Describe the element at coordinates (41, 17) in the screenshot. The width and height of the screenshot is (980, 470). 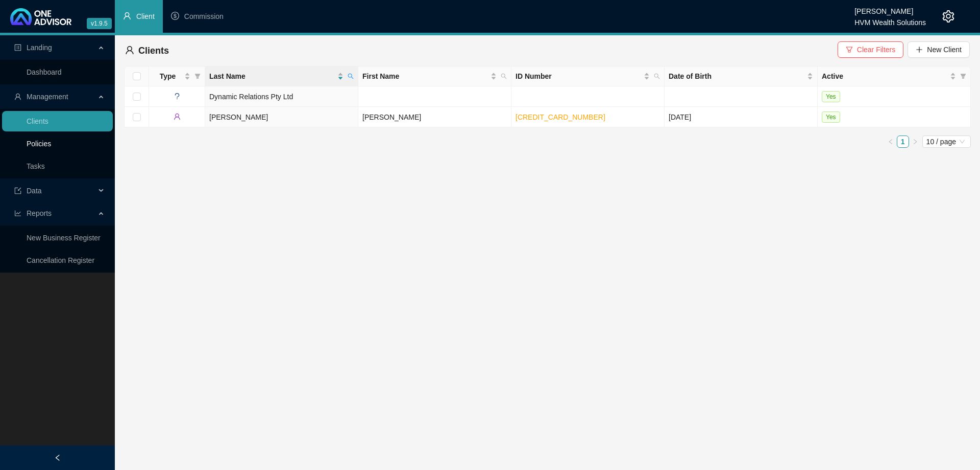
I see `img: 2df55531c6924b55f21c4cf5d4484680-logo-light.svg` at that location.